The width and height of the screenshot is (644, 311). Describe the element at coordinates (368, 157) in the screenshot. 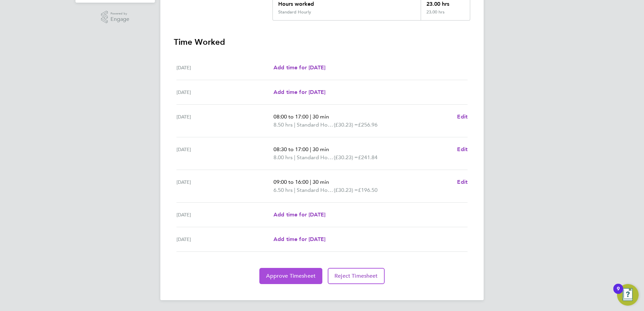

I see `span: £241.84` at that location.